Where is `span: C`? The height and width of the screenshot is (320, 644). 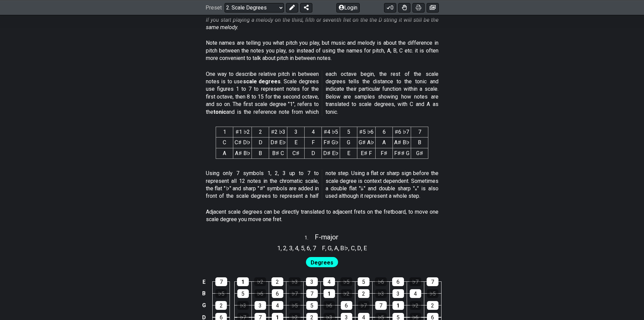 span: C is located at coordinates (353, 248).